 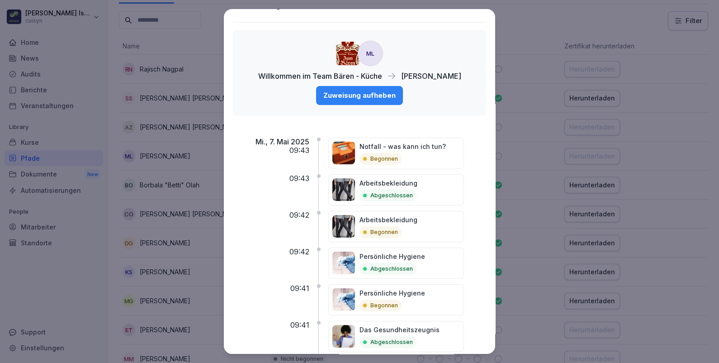 I want to click on p: Notfall - was kann ich tun?, so click(x=402, y=146).